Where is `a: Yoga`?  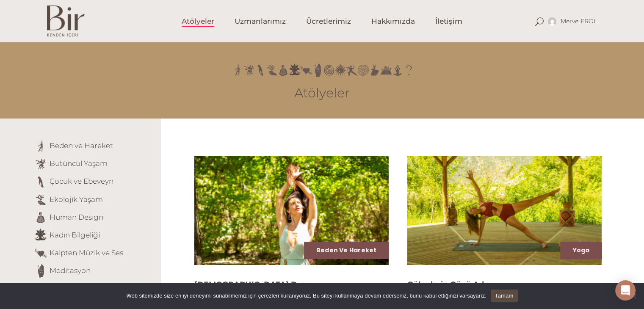 a: Yoga is located at coordinates (581, 251).